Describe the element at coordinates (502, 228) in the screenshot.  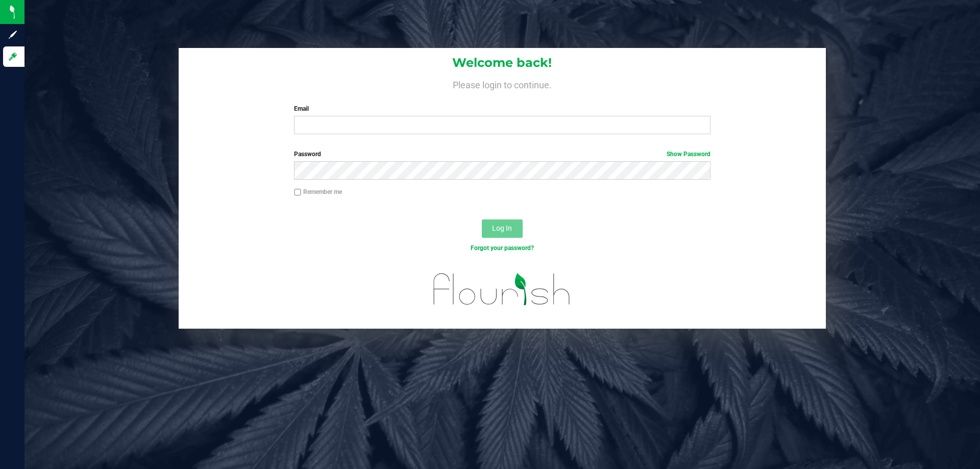
I see `button: Log In` at that location.